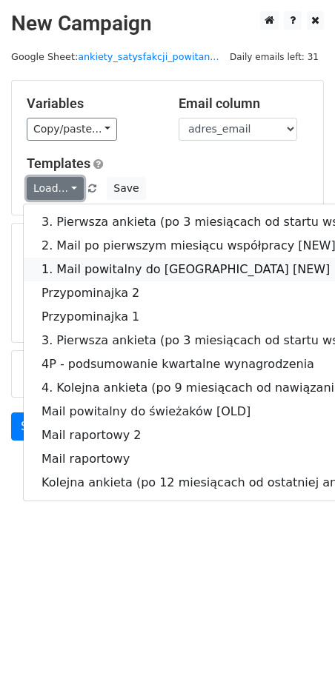  I want to click on div: Widżet czatu, so click(298, 641).